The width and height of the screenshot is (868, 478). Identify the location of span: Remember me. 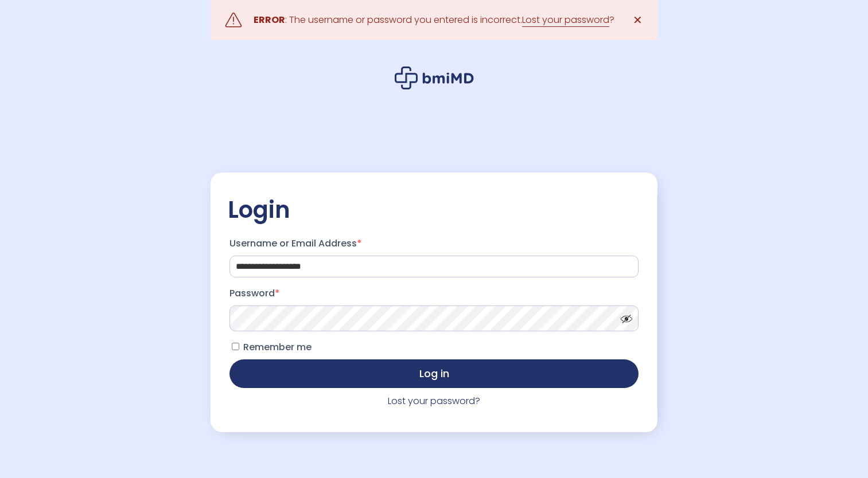
(277, 347).